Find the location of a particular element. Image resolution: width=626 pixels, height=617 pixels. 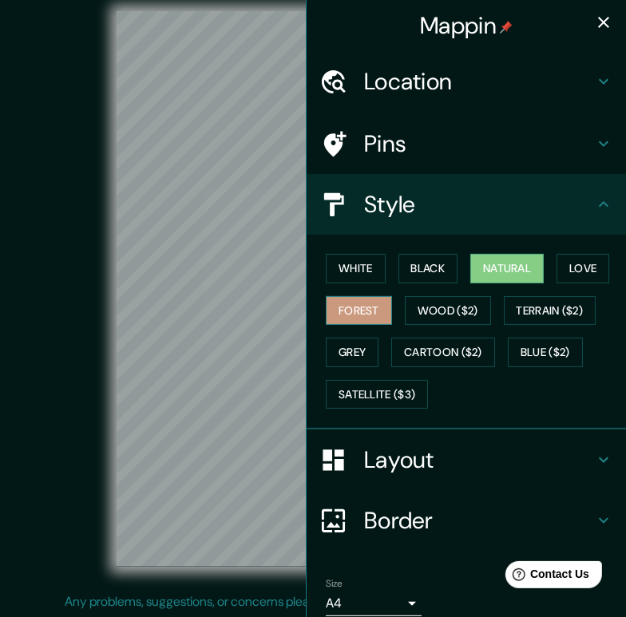

button: Love is located at coordinates (583, 268).